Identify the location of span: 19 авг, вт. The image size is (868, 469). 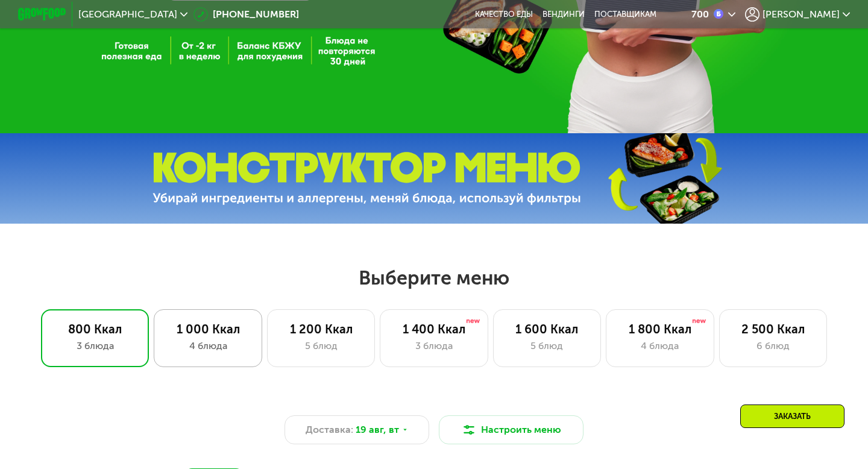
(377, 430).